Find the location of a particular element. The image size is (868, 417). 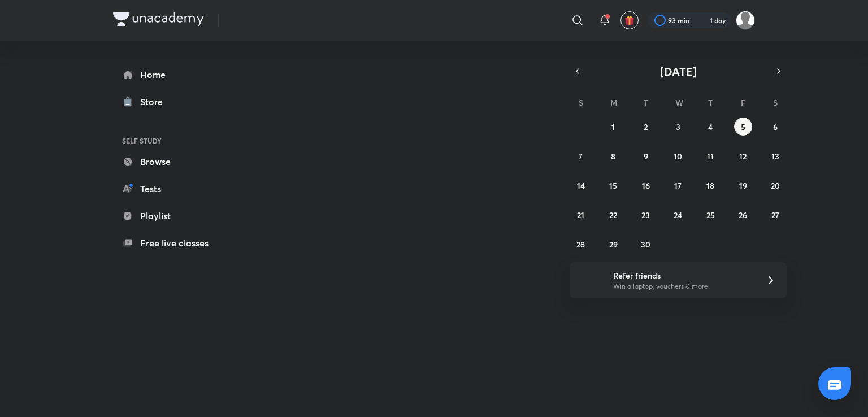

abbr: September 13, 2025 is located at coordinates (775, 156).